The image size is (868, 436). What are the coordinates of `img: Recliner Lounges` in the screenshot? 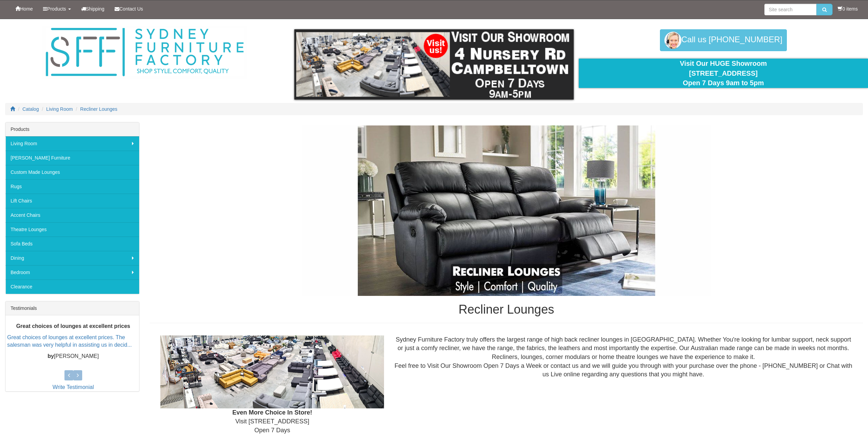 It's located at (507, 211).